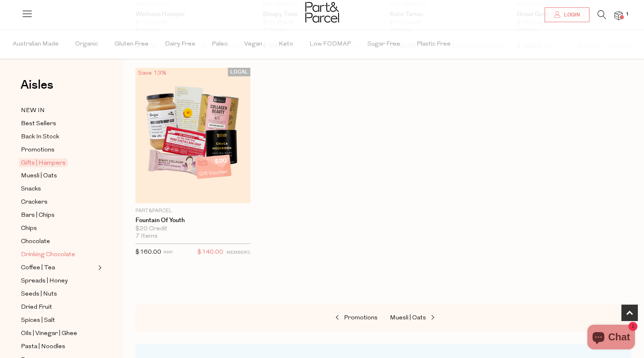 This screenshot has width=644, height=358. Describe the element at coordinates (384, 44) in the screenshot. I see `span: Sugar Free` at that location.